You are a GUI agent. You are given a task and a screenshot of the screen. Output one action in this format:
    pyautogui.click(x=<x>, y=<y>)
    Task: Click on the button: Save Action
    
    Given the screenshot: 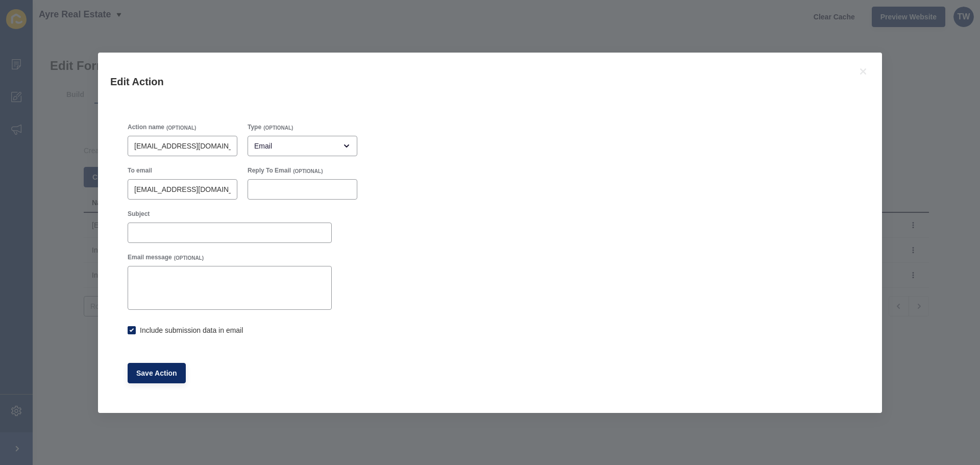 What is the action you would take?
    pyautogui.click(x=157, y=373)
    